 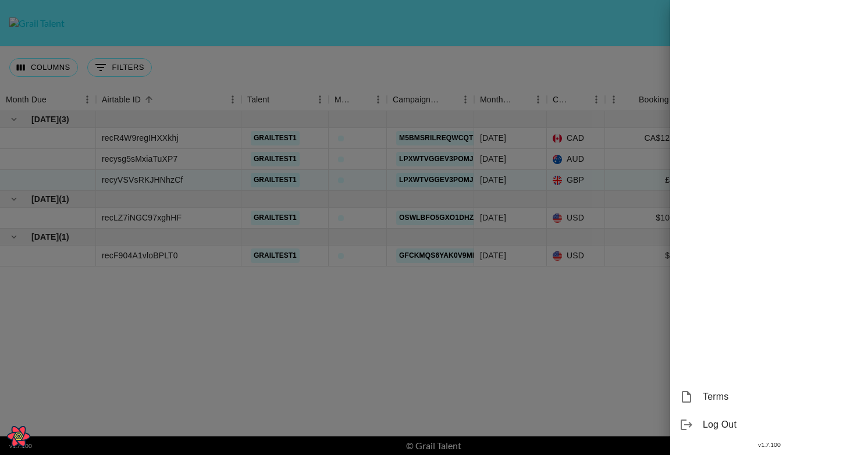 What do you see at coordinates (769, 424) in the screenshot?
I see `div: Log Out` at bounding box center [769, 424].